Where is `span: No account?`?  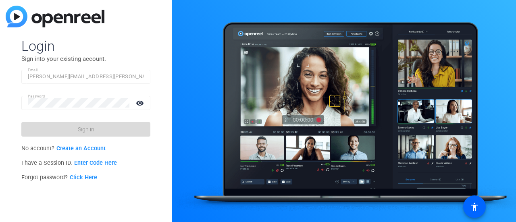 span: No account? is located at coordinates (63, 148).